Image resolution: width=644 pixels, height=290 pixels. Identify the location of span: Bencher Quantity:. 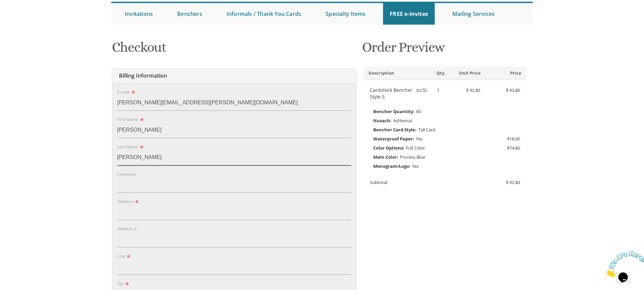
(394, 111).